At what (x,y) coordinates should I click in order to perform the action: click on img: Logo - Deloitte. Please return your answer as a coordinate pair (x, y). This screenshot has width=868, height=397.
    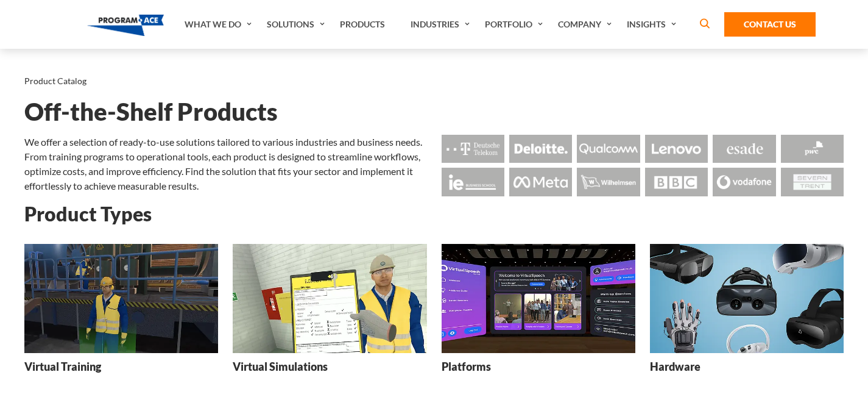
    Looking at the image, I should click on (541, 149).